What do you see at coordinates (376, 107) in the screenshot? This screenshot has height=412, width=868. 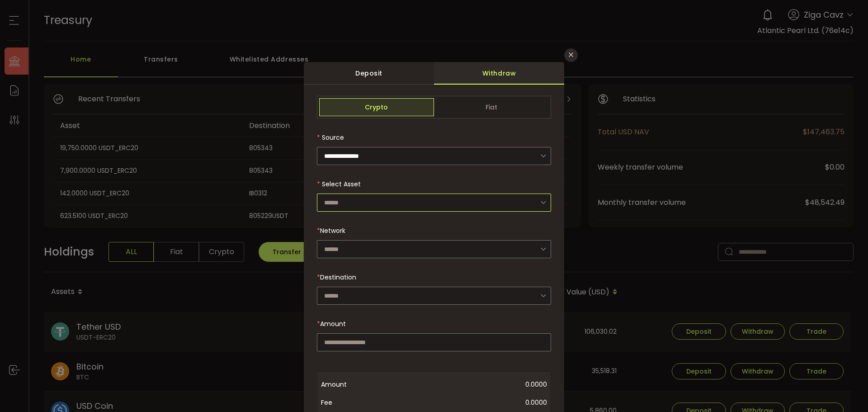 I see `span: Crypto` at bounding box center [376, 107].